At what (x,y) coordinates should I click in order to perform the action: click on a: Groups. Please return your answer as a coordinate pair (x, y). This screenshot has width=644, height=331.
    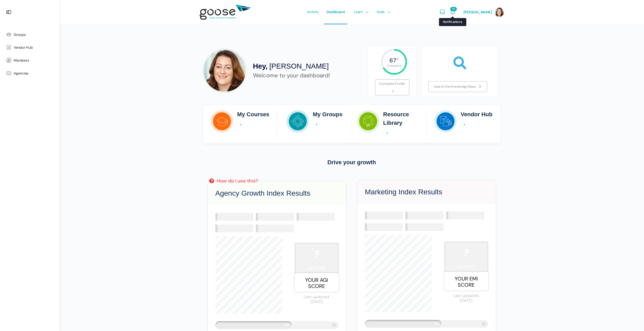
    Looking at the image, I should click on (30, 34).